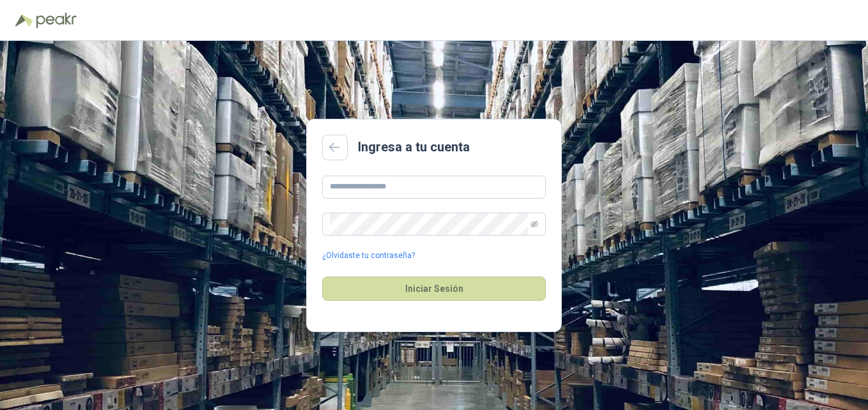  What do you see at coordinates (56, 21) in the screenshot?
I see `img: Peakr` at bounding box center [56, 21].